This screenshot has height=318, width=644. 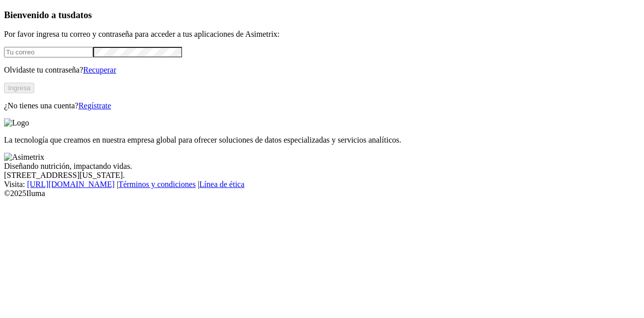 I want to click on img: Logo, so click(x=16, y=123).